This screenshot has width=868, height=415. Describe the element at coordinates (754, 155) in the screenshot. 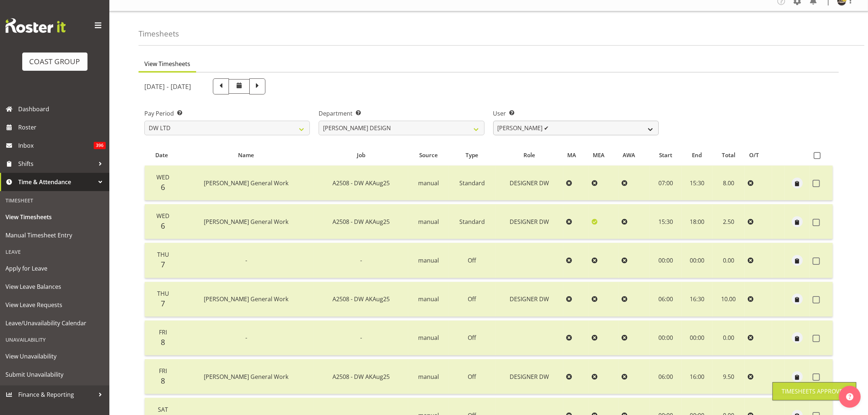

I see `span: O/T` at that location.